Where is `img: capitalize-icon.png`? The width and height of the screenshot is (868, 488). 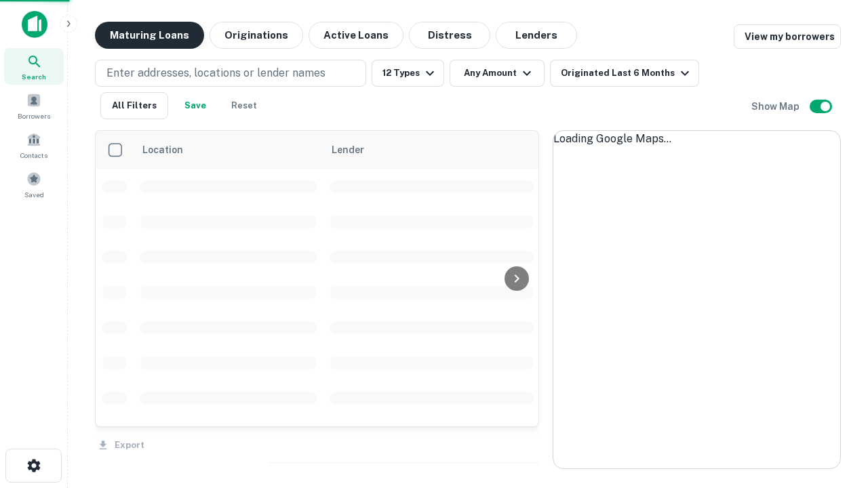
img: capitalize-icon.png is located at coordinates (35, 25).